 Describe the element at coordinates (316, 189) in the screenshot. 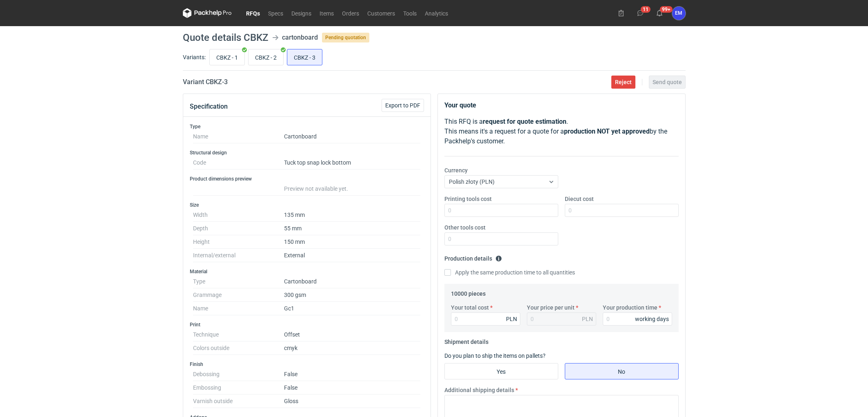

I see `span: Preview not available yet.` at that location.